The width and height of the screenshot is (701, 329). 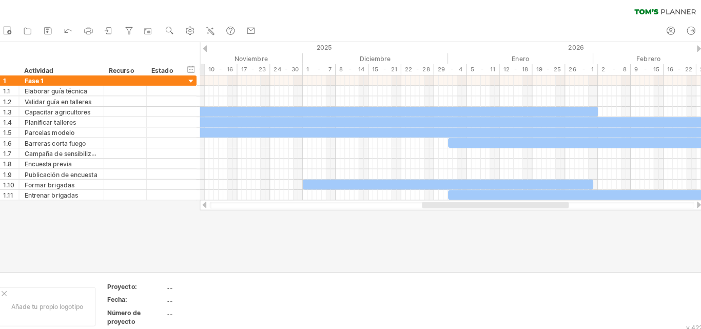 What do you see at coordinates (45, 71) in the screenshot?
I see `font: Actividad` at bounding box center [45, 71].